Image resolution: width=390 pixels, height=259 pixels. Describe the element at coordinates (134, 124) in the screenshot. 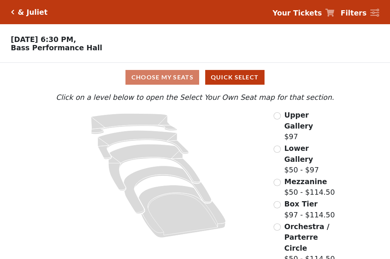

I see `path: Upper Gallery - Seats Available: 313` at that location.